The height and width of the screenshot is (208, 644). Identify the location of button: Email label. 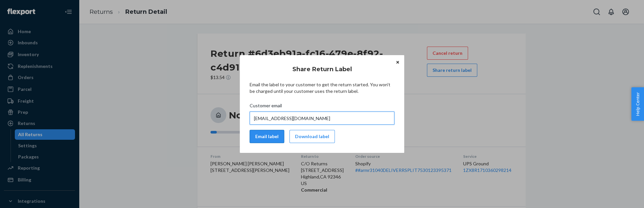
(266, 137).